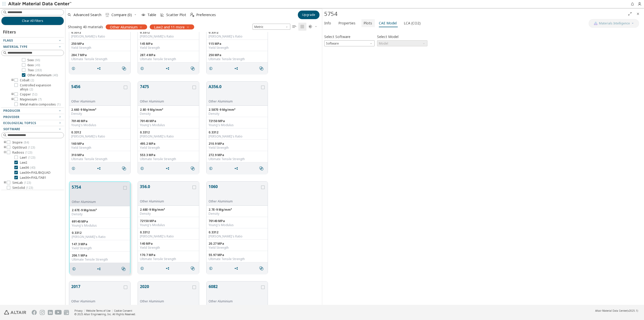  What do you see at coordinates (206, 15) in the screenshot?
I see `span: Preferences` at bounding box center [206, 15].